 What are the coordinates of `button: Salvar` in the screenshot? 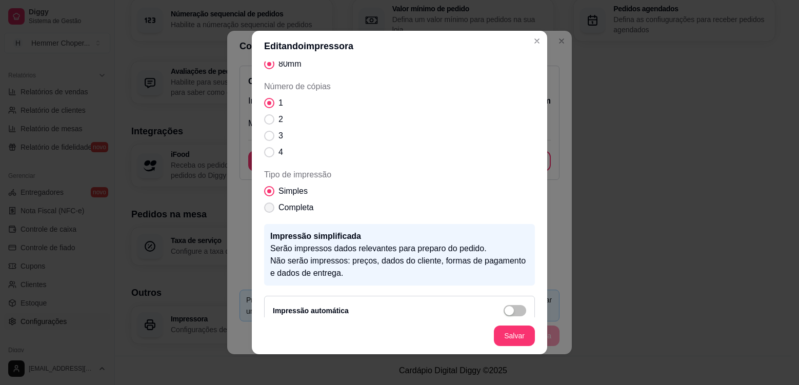 It's located at (514, 336).